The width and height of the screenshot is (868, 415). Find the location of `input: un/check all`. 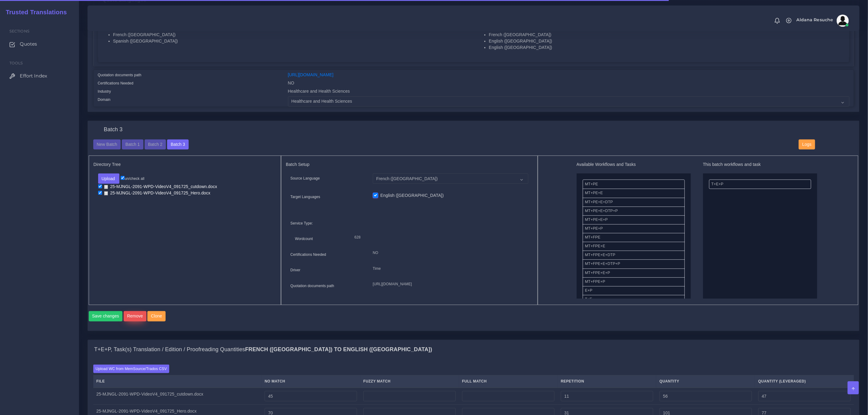

input: un/check all is located at coordinates (122, 178).